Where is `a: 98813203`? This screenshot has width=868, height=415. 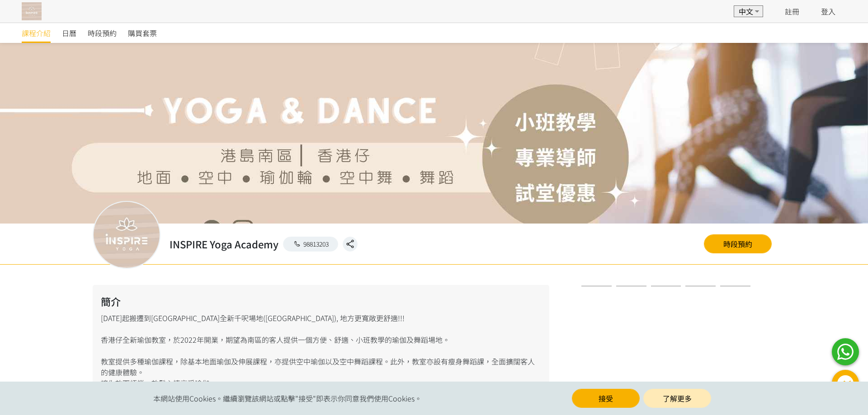
a: 98813203 is located at coordinates (311, 244).